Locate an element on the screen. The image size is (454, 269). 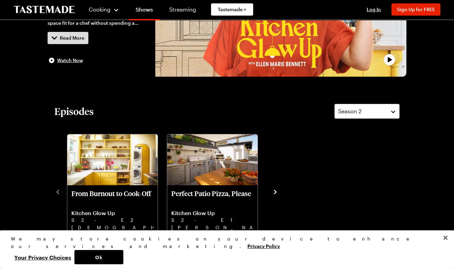
button: navigate to previous item is located at coordinates (58, 192).